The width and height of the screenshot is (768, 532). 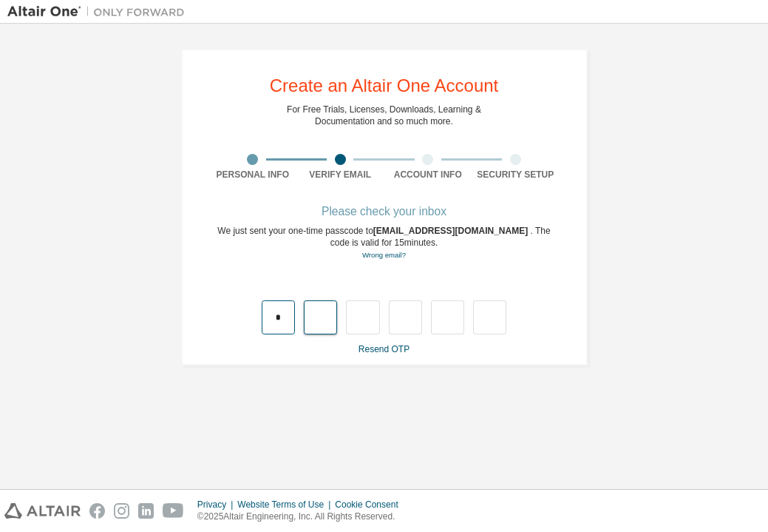 I want to click on img: facebook.svg, so click(x=97, y=510).